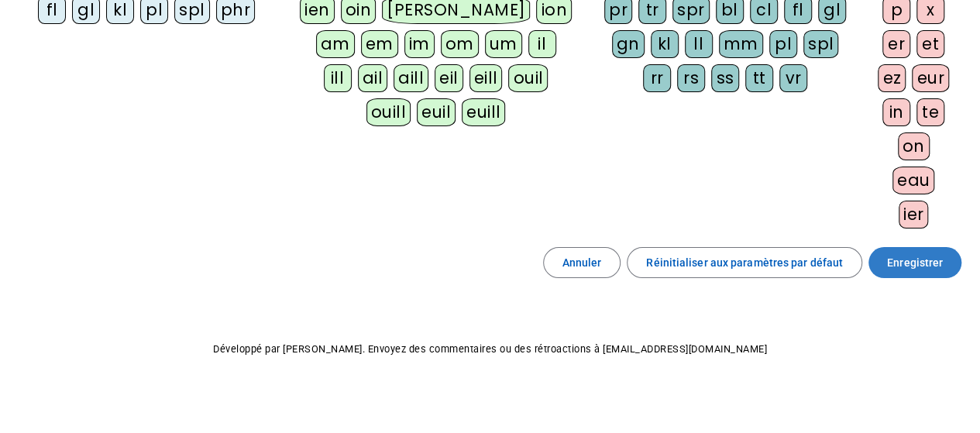 Image resolution: width=980 pixels, height=433 pixels. What do you see at coordinates (896, 112) in the screenshot?
I see `div: in` at bounding box center [896, 112].